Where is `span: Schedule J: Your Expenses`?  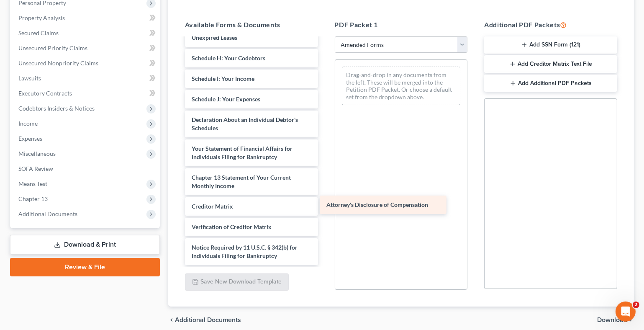
span: Schedule J: Your Expenses is located at coordinates (226, 99).